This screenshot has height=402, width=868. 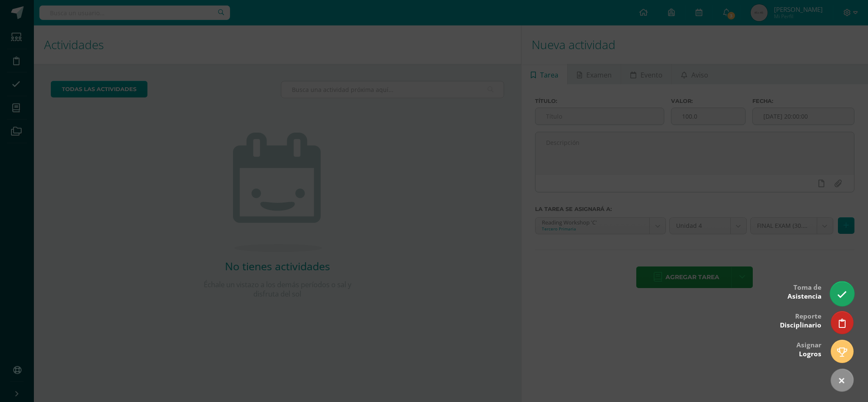 What do you see at coordinates (809, 348) in the screenshot?
I see `div: Asignar` at bounding box center [809, 348].